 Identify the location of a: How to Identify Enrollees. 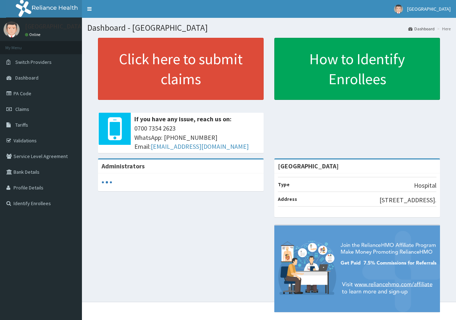
(357, 69).